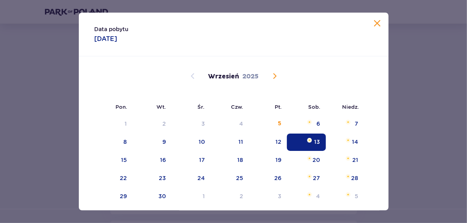  I want to click on div: 6, so click(319, 124).